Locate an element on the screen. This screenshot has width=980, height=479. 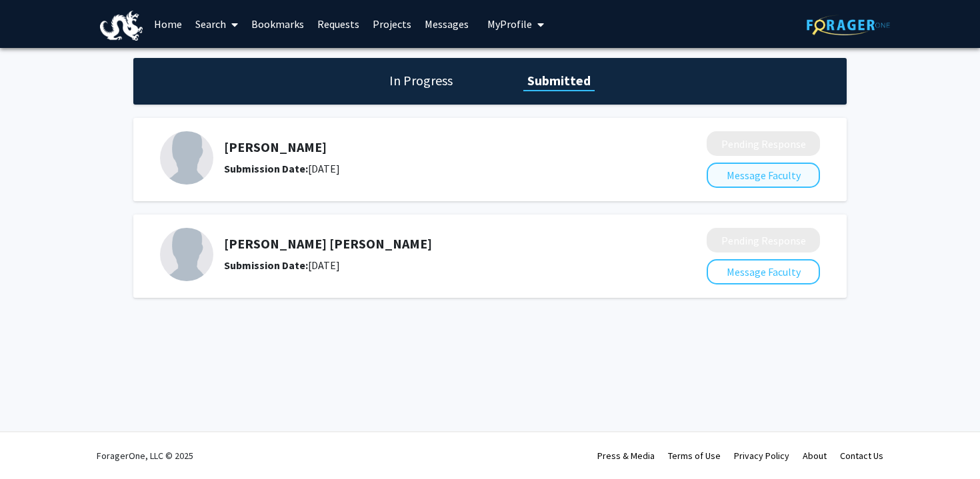
h1: Submitted is located at coordinates (558, 81).